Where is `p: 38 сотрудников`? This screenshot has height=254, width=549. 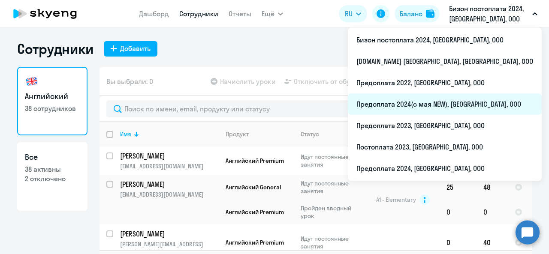
p: 38 сотрудников is located at coordinates (52, 108).